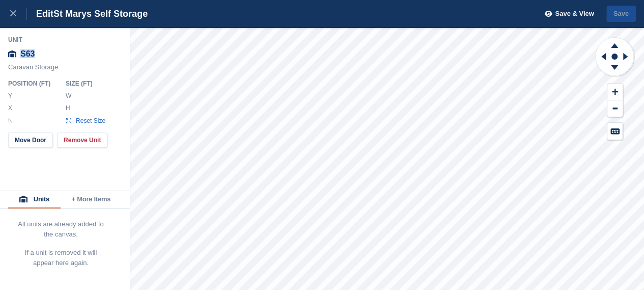 Image resolution: width=644 pixels, height=290 pixels. I want to click on button: + More Items, so click(91, 199).